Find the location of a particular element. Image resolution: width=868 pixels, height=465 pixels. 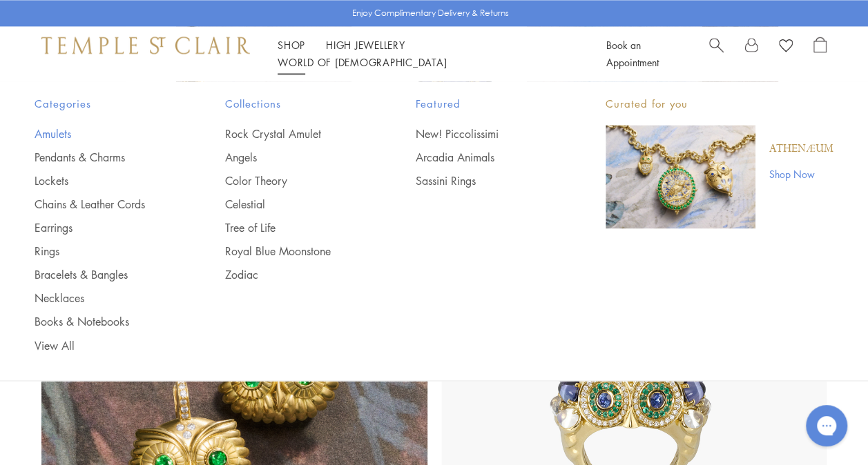

a: Zodiac is located at coordinates (293, 275).